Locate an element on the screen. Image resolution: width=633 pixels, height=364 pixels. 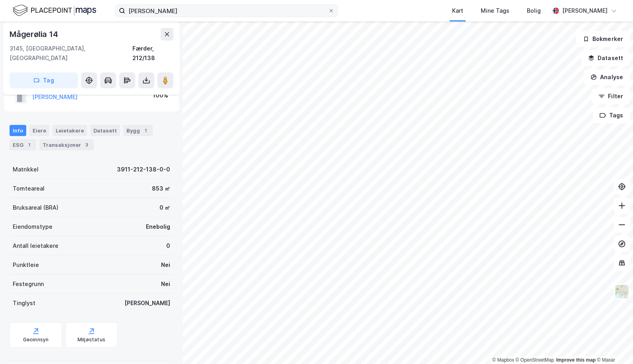
div: 3911-212-138-0-0 is located at coordinates (144, 169).